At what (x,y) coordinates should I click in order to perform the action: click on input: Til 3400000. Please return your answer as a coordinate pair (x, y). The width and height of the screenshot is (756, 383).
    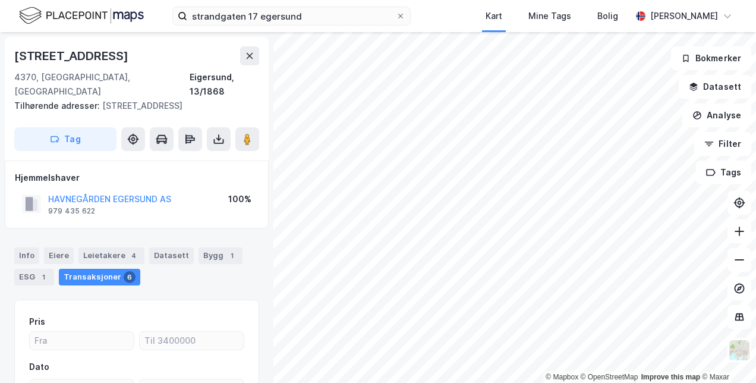
    Looking at the image, I should click on (191, 340).